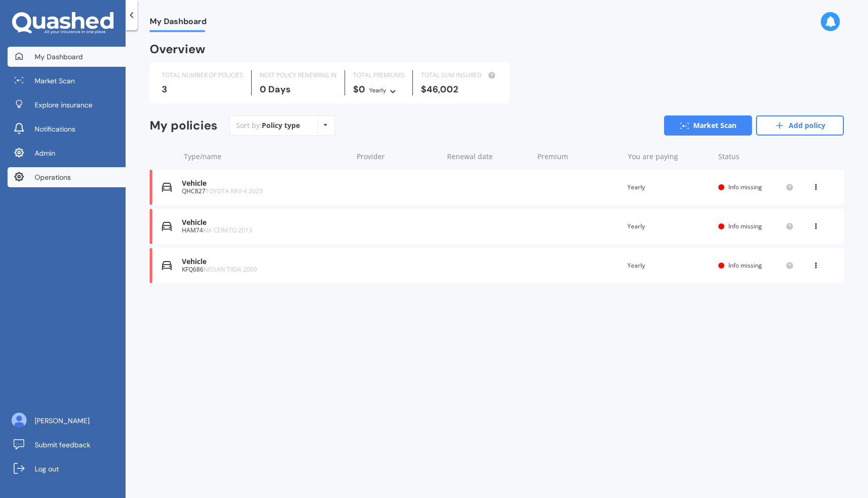  Describe the element at coordinates (756, 157) in the screenshot. I see `div: Status` at that location.